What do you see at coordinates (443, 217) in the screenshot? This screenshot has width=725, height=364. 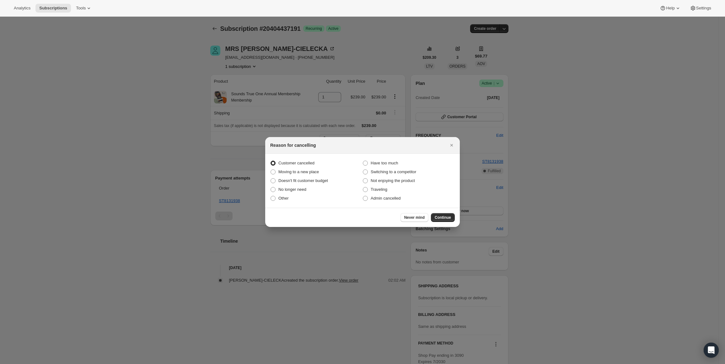 I see `span: Continue` at bounding box center [443, 217].